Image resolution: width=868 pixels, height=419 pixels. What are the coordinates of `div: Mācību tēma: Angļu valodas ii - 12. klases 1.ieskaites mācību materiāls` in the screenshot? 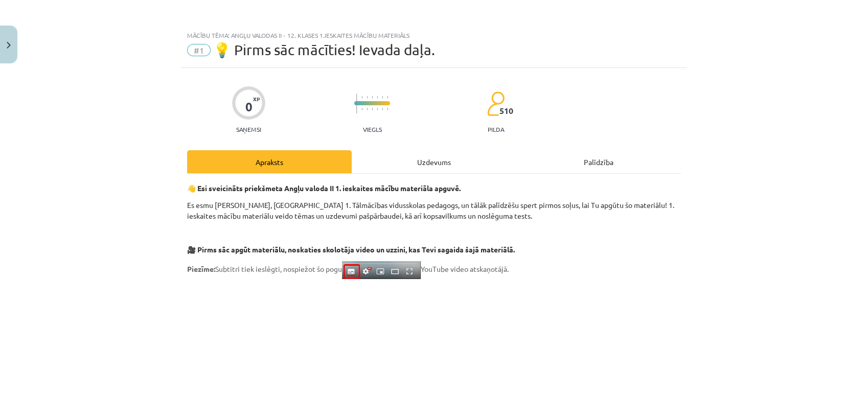 It's located at (434, 35).